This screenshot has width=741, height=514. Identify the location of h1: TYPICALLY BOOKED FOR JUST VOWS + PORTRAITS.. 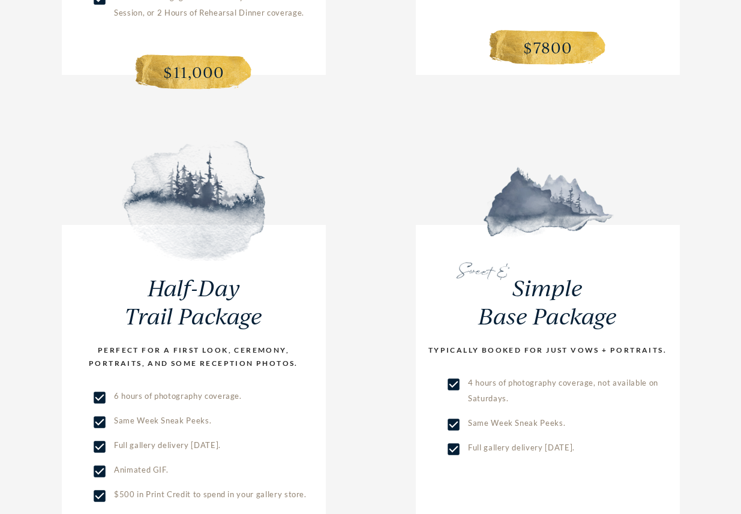
(548, 351).